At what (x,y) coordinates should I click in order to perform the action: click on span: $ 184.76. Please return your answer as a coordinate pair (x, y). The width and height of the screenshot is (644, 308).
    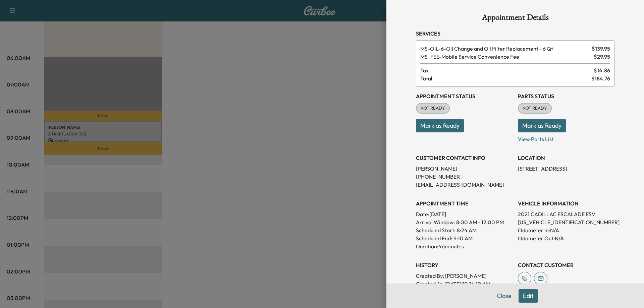
    Looking at the image, I should click on (601, 79).